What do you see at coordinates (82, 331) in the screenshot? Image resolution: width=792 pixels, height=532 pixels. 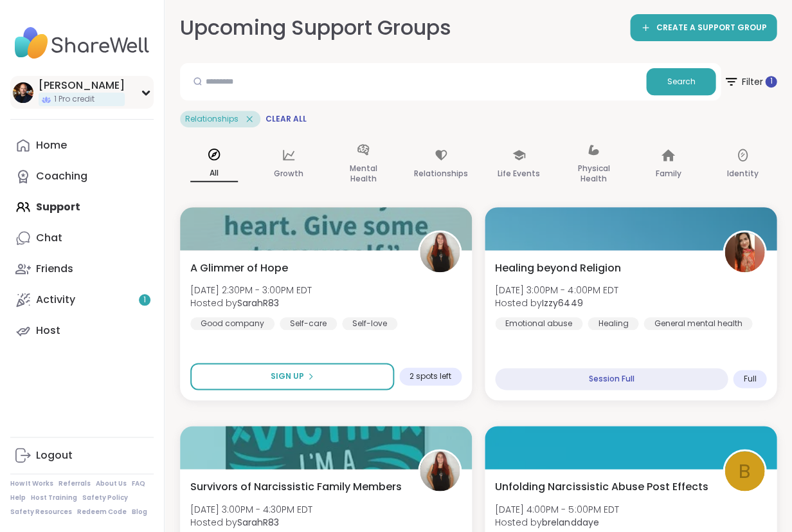 I see `a: Host` at bounding box center [82, 331].